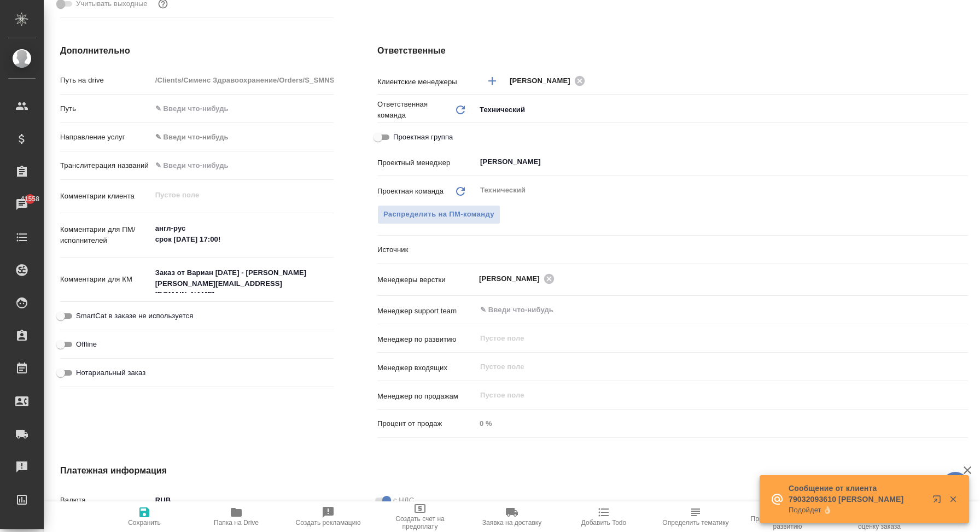 Image resolution: width=980 pixels, height=532 pixels. What do you see at coordinates (106, 197) in the screenshot?
I see `p: Комментарии клиента` at bounding box center [106, 197].